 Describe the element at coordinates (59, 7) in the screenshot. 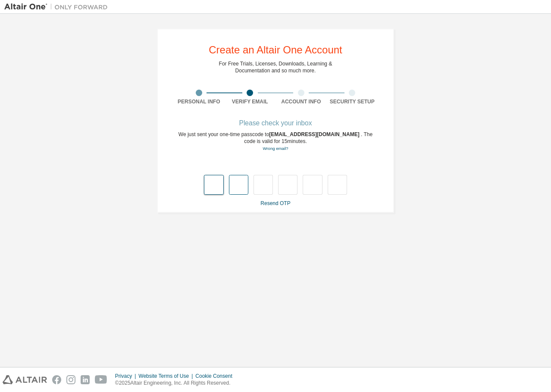

I see `img: Altair One` at that location.